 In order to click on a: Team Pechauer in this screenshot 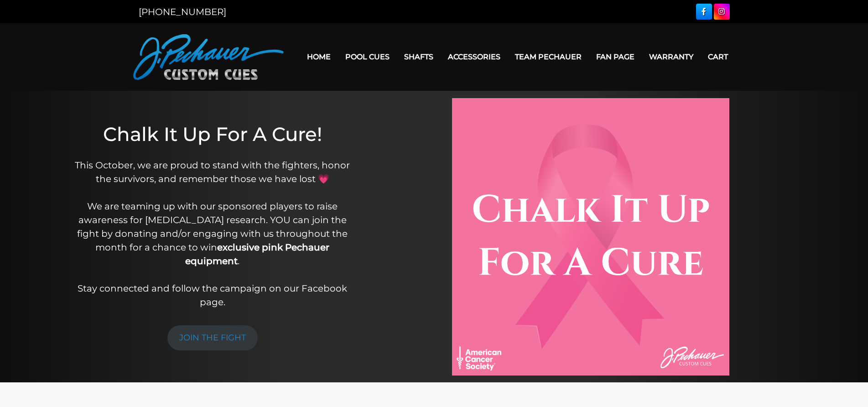, I will do `click(549, 56)`.